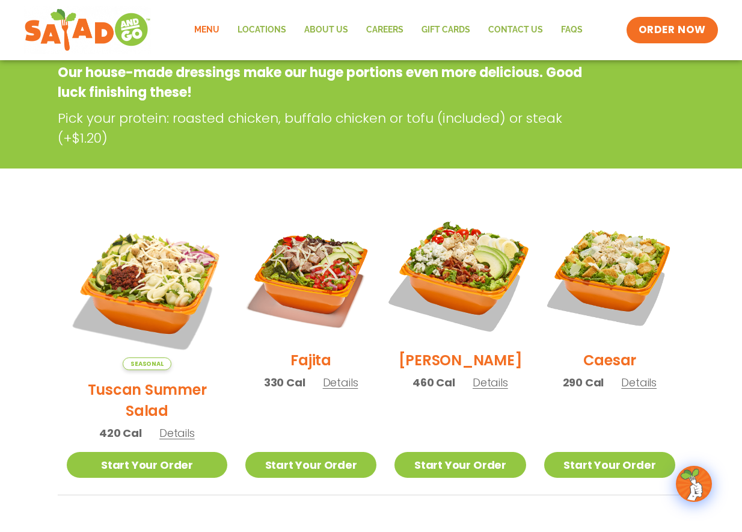 The image size is (742, 532). Describe the element at coordinates (147, 400) in the screenshot. I see `h2: Tuscan Summer Salad` at that location.